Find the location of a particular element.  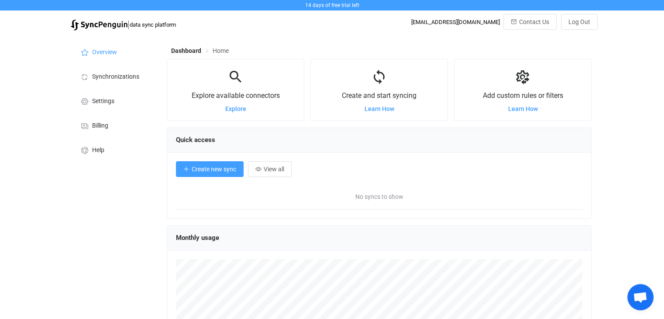

span: Billing is located at coordinates (100, 126).